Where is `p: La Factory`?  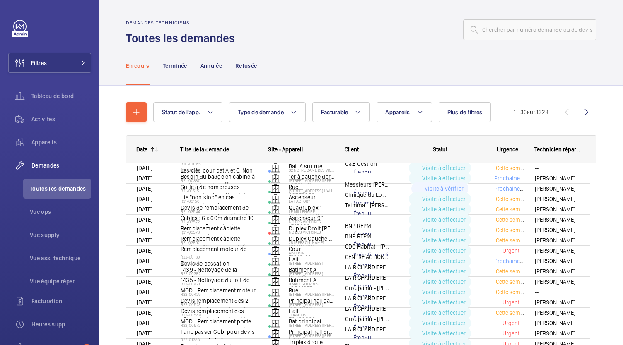
p: La Factory is located at coordinates (311, 201).